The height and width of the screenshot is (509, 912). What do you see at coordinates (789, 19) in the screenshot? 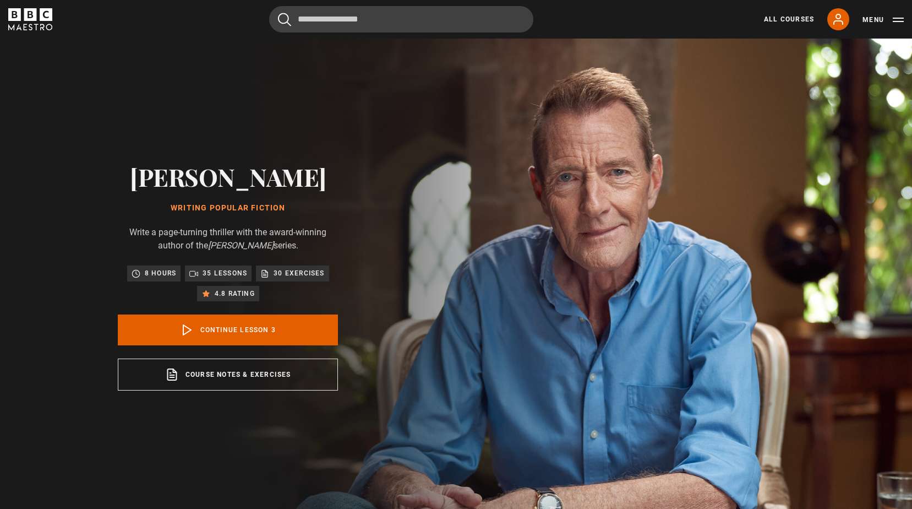
I see `a: All Courses` at bounding box center [789, 19].